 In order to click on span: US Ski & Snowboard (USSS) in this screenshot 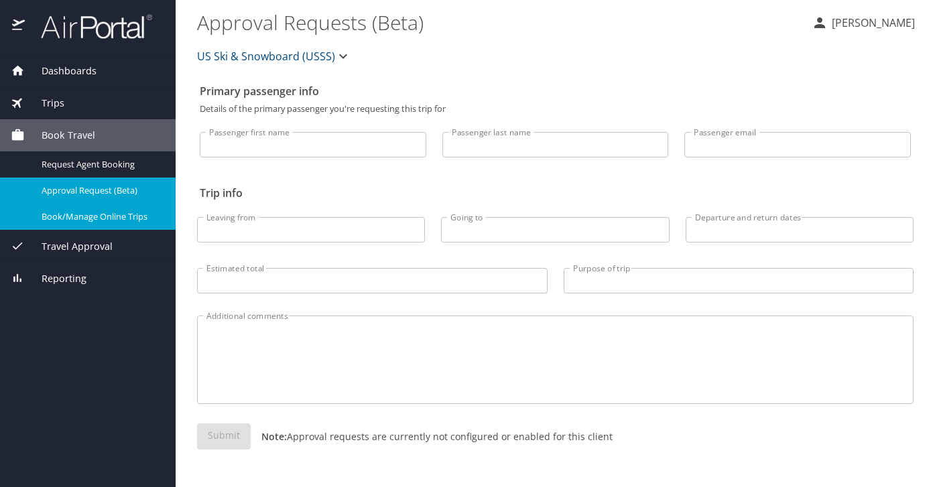, I will do `click(266, 56)`.